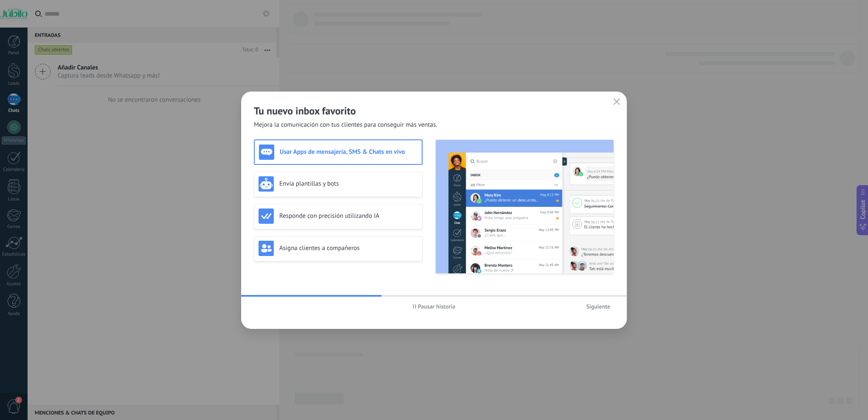 Image resolution: width=868 pixels, height=420 pixels. What do you see at coordinates (348, 152) in the screenshot?
I see `h3: Usar Apps de mensajería, SMS & Chats en vivo` at bounding box center [348, 152].